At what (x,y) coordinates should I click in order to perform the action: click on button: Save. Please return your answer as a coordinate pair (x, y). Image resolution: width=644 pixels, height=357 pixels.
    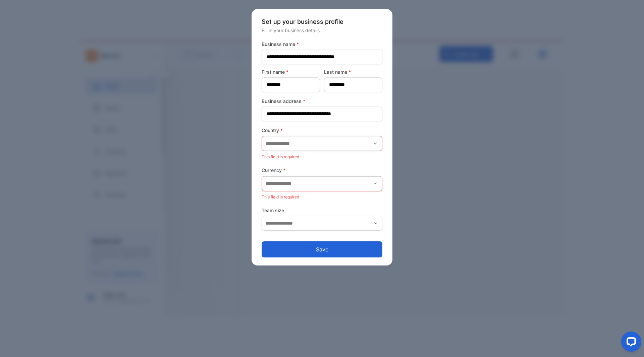
    Looking at the image, I should click on (322, 249).